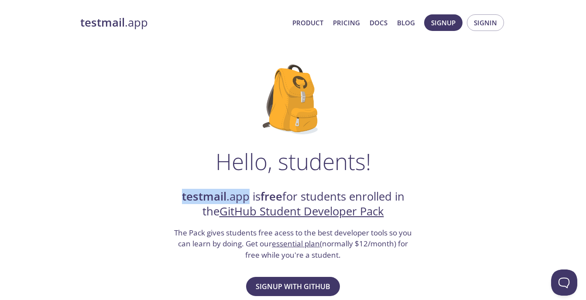 The height and width of the screenshot is (300, 586). Describe the element at coordinates (346, 23) in the screenshot. I see `a: Pricing` at that location.